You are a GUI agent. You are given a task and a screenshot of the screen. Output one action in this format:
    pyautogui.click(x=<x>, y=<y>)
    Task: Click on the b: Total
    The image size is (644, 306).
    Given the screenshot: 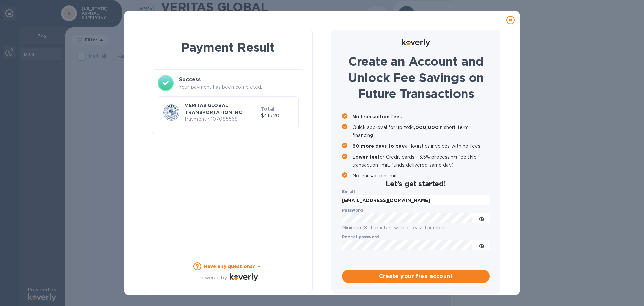 What is the action you would take?
    pyautogui.click(x=268, y=109)
    